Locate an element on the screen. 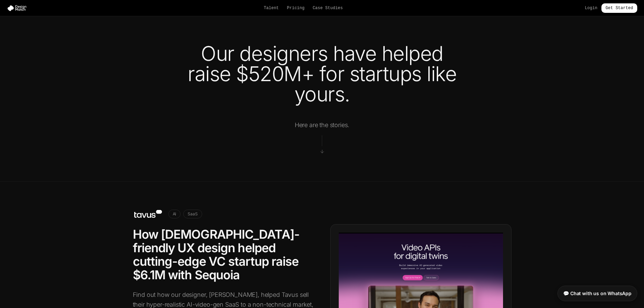 Image resolution: width=644 pixels, height=308 pixels. span: SaaS is located at coordinates (192, 214).